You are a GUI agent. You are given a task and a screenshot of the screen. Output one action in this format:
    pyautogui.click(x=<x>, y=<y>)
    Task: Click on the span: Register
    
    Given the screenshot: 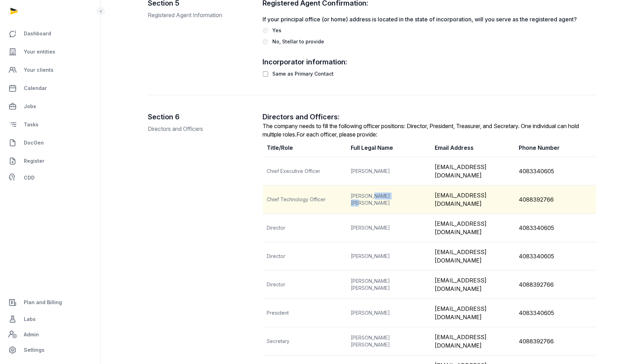 What is the action you would take?
    pyautogui.click(x=34, y=161)
    